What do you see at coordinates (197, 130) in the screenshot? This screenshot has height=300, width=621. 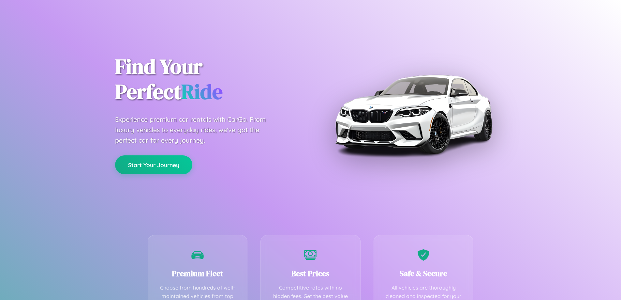 I see `p: Experience premium car rentals with CarGo. From luxury vehicles to everyday rides, we've got the ...` at bounding box center [197, 130].